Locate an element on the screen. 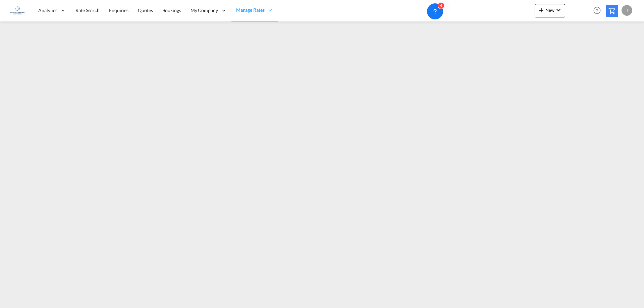 The image size is (644, 308). span: Rate Search is located at coordinates (88, 10).